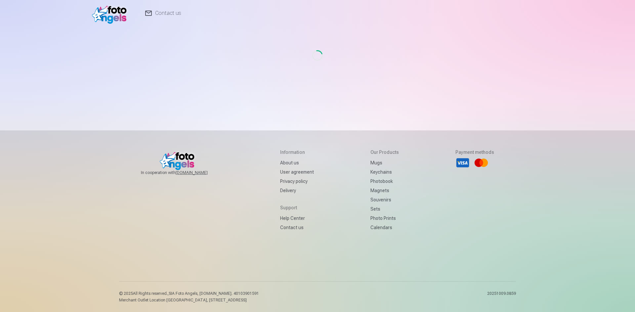 This screenshot has height=312, width=635. What do you see at coordinates (297, 181) in the screenshot?
I see `a: Privacy policy` at bounding box center [297, 181].